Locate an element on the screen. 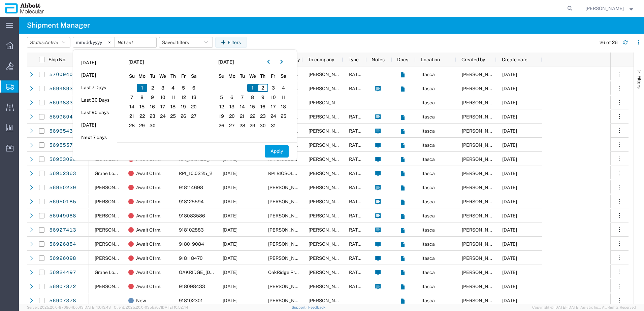  a: 56924497 is located at coordinates (63, 273).